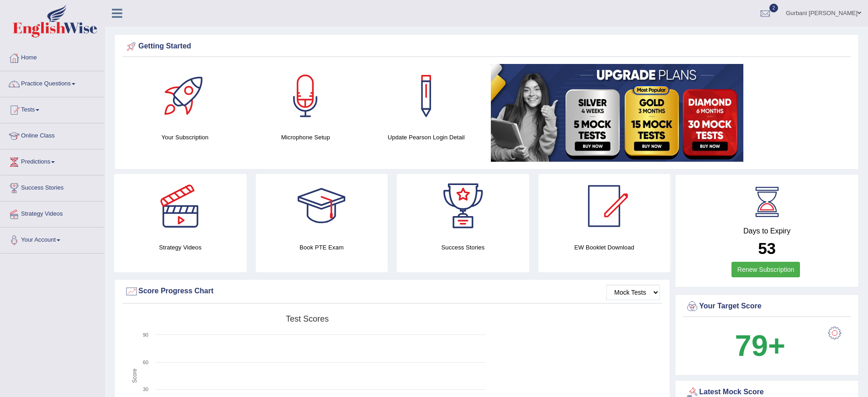 The width and height of the screenshot is (868, 397). Describe the element at coordinates (185, 137) in the screenshot. I see `h4: Your Subscription` at that location.